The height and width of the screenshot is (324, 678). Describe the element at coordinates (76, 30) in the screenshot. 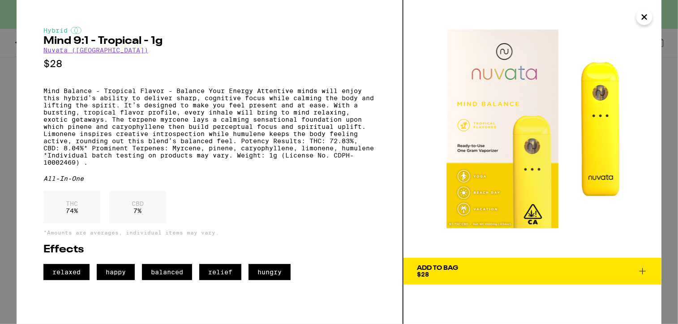

I see `img: hybridColor.svg` at that location.